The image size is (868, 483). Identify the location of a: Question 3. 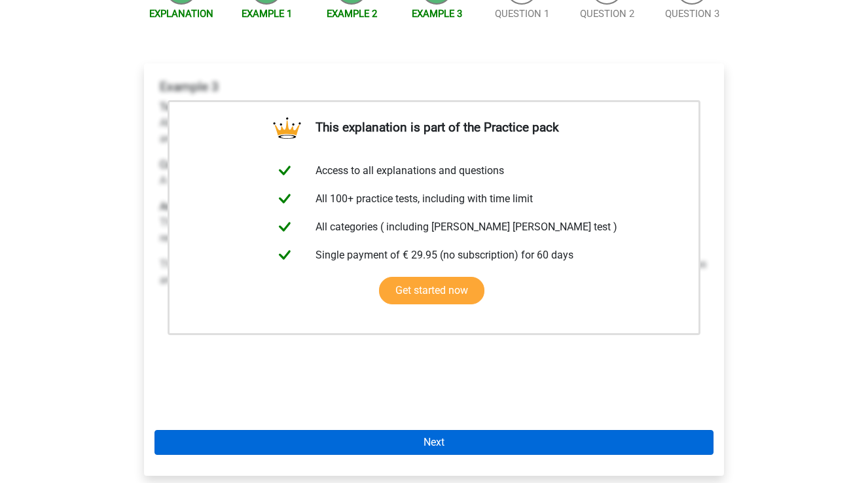
(692, 13).